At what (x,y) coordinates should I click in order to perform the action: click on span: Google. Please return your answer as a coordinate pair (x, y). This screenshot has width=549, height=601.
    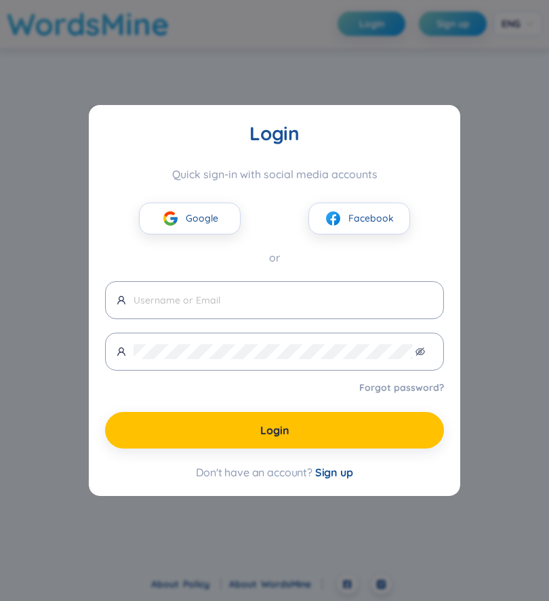
    Looking at the image, I should click on (202, 218).